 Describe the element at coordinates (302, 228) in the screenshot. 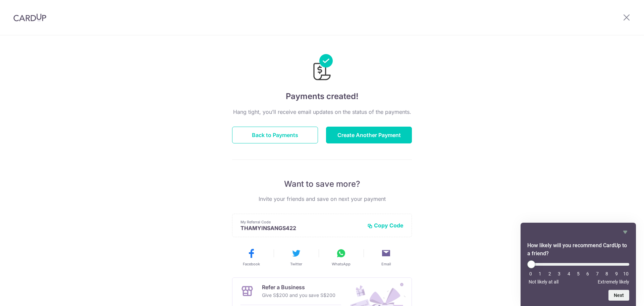

I see `p: THAMYINSANGS422` at that location.